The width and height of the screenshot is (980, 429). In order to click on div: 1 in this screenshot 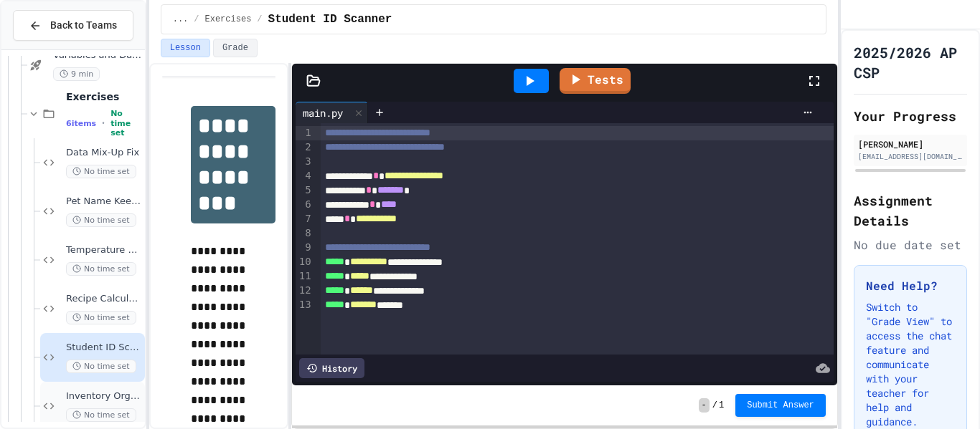, I will do `click(304, 133)`.